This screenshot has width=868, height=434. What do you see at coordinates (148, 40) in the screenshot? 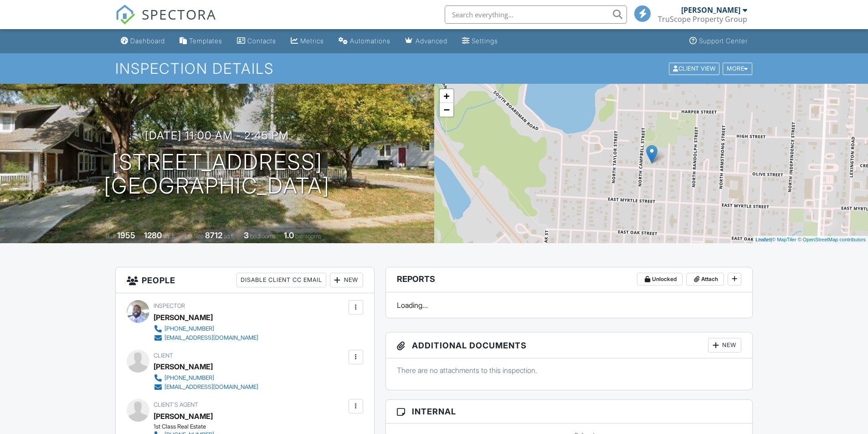
I see `div: Dashboard` at bounding box center [148, 40].